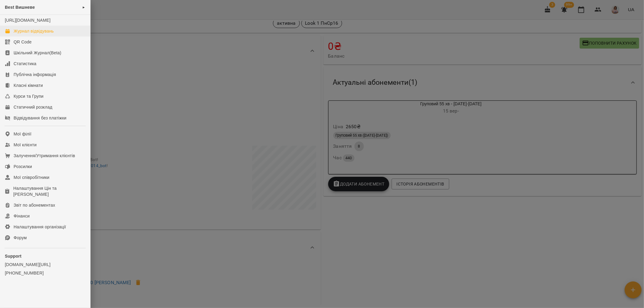  Describe the element at coordinates (34, 31) in the screenshot. I see `div: Журнал відвідувань` at that location.